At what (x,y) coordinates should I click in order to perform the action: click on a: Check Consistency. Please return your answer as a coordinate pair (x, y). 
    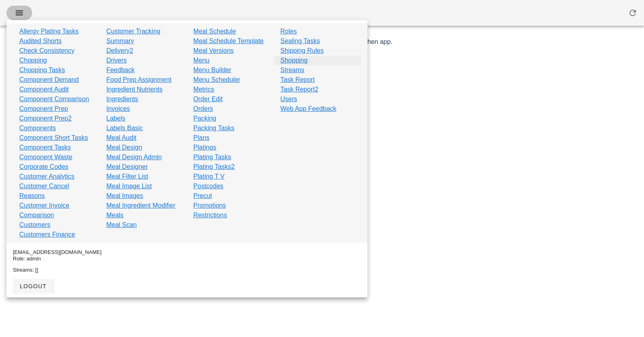
    Looking at the image, I should click on (47, 51).